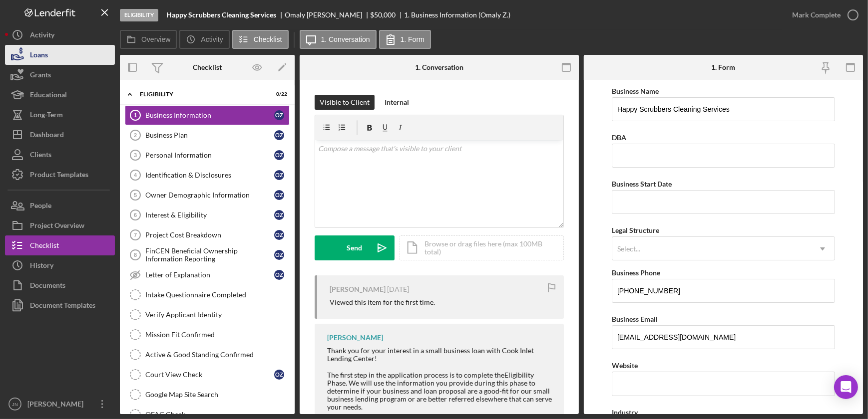 Image resolution: width=868 pixels, height=419 pixels. Describe the element at coordinates (217, 335) in the screenshot. I see `div: Mission Fit Confirmed` at that location.